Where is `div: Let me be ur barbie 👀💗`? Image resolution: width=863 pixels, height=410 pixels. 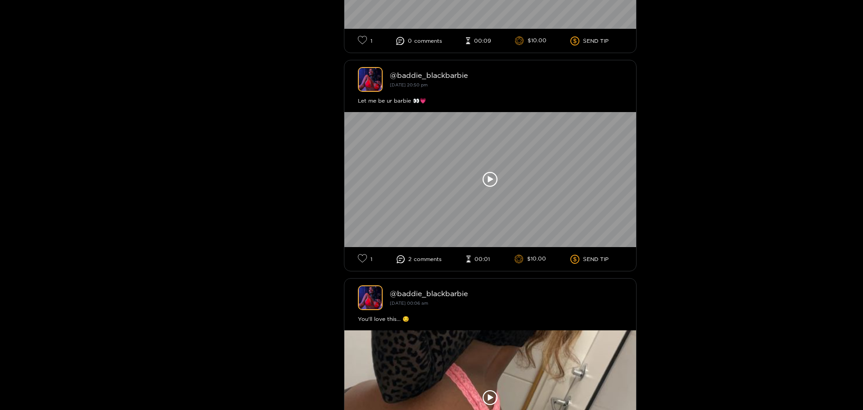
div: Let me be ur barbie 👀💗 is located at coordinates (490, 101).